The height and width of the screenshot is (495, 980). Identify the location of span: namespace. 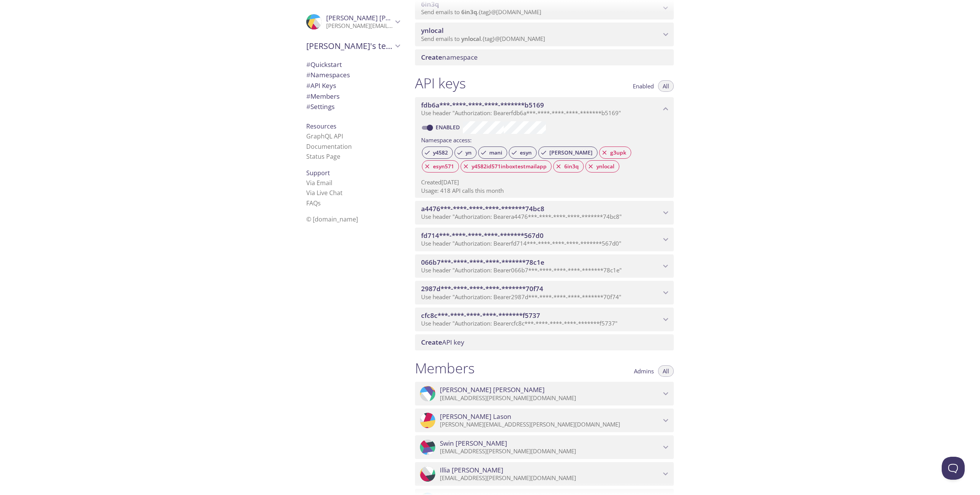
(450, 57).